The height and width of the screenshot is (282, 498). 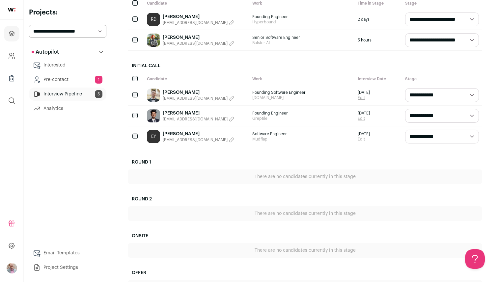 What do you see at coordinates (302, 79) in the screenshot?
I see `div: Work` at bounding box center [302, 79].